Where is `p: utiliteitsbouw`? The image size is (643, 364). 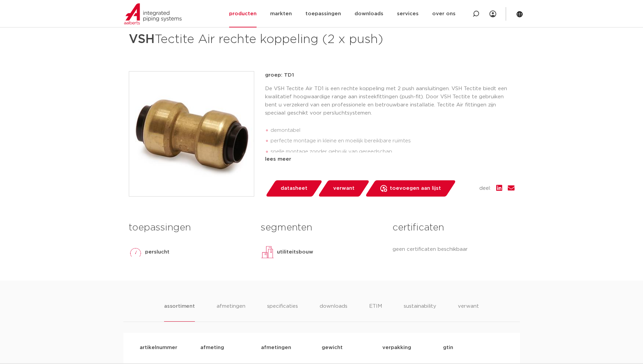
p: utiliteitsbouw is located at coordinates (295, 252).